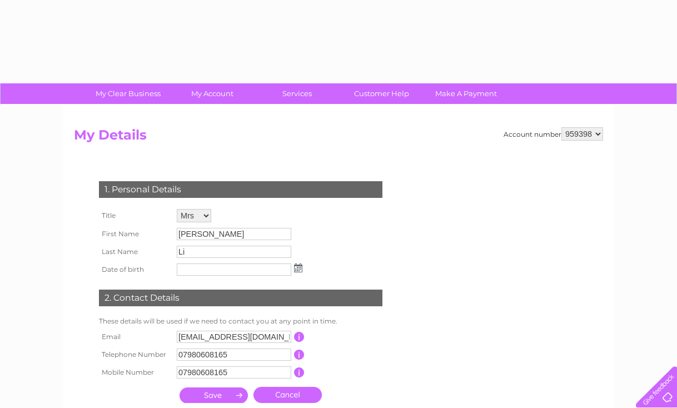 The image size is (677, 408). What do you see at coordinates (381, 93) in the screenshot?
I see `a: Customer Help` at bounding box center [381, 93].